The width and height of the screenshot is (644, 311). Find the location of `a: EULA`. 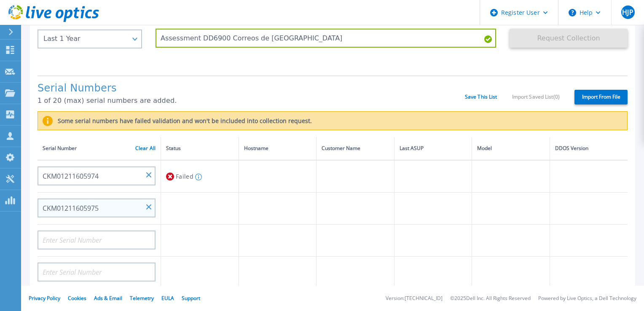

a: EULA is located at coordinates (167, 298).